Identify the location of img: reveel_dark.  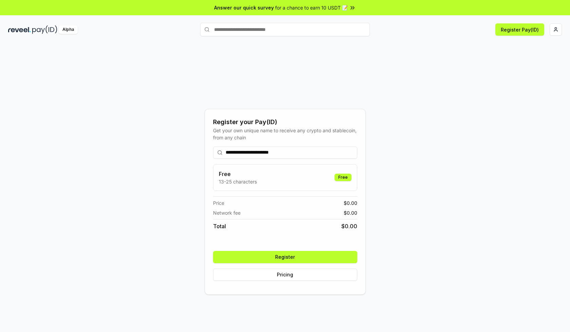
(19, 29).